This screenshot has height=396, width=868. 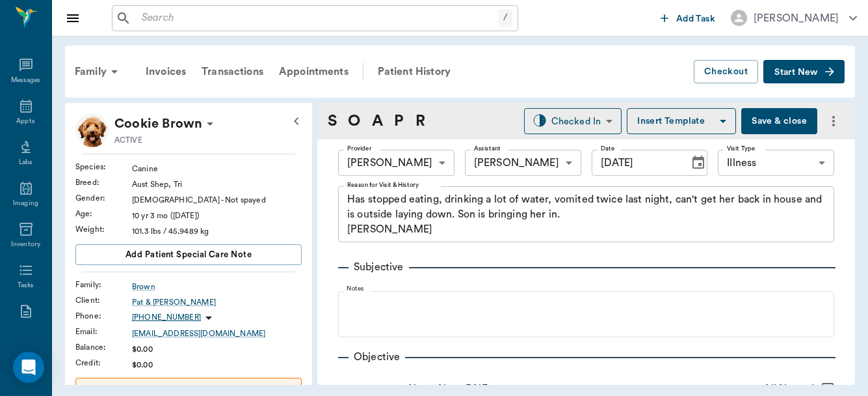 I want to click on div: Illness, so click(x=776, y=163).